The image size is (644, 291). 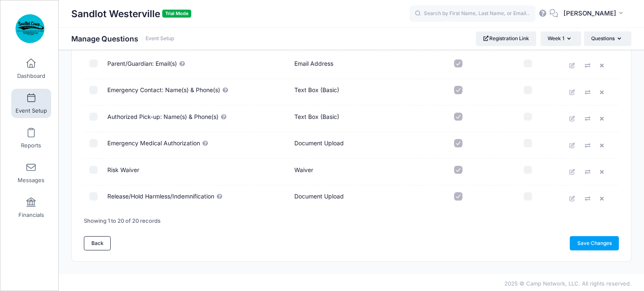 What do you see at coordinates (31, 111) in the screenshot?
I see `span: Event Setup` at bounding box center [31, 111].